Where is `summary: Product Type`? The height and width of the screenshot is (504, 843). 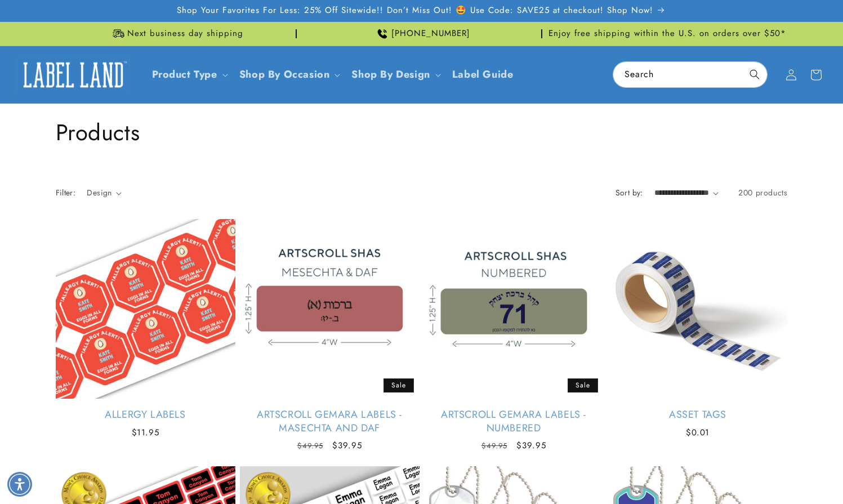
summary: Product Type is located at coordinates (189, 74).